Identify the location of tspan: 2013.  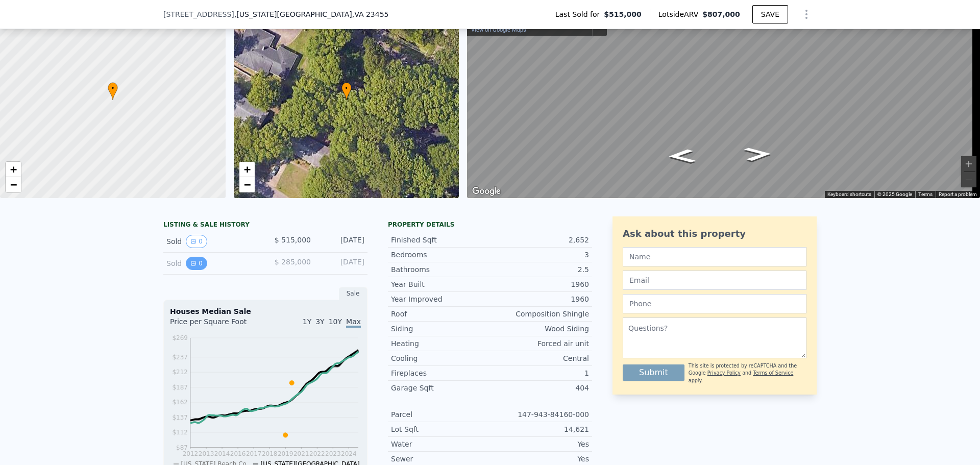
(206, 453).